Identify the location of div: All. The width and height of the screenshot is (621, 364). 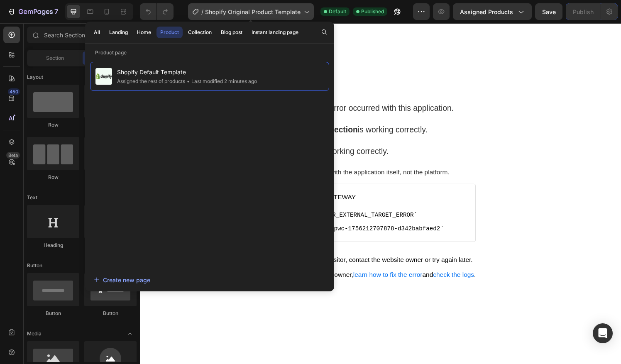
(97, 32).